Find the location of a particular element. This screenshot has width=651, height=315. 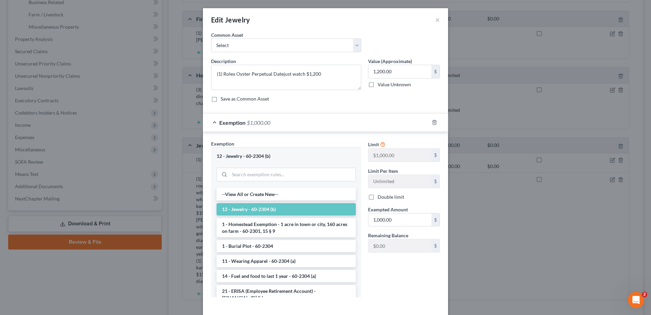

label: Limit Per Item is located at coordinates (383, 171).